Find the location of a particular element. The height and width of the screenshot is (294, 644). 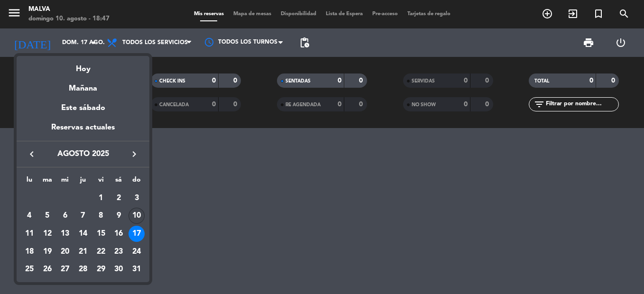

div: 18 is located at coordinates (29, 252).